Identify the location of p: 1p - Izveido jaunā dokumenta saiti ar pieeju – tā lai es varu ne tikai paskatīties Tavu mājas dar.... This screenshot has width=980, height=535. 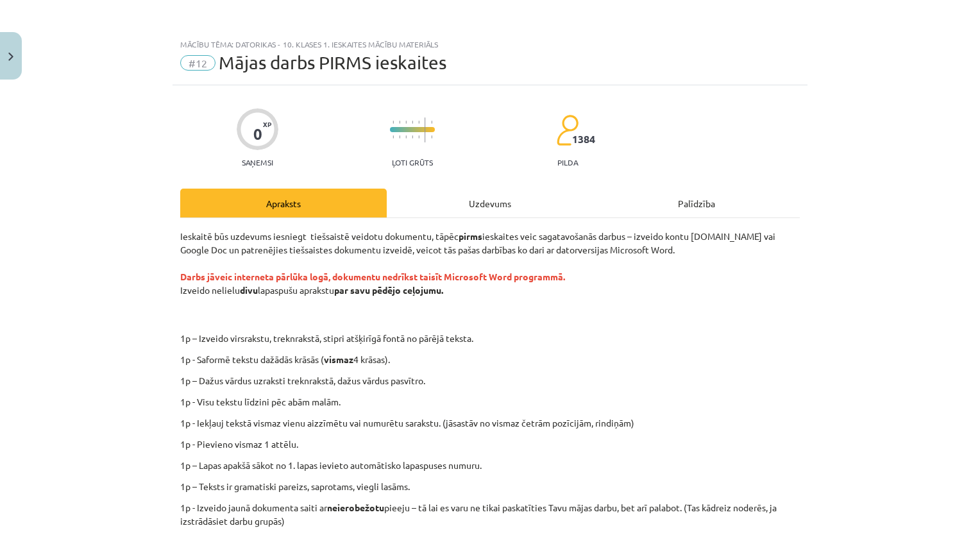
(490, 514).